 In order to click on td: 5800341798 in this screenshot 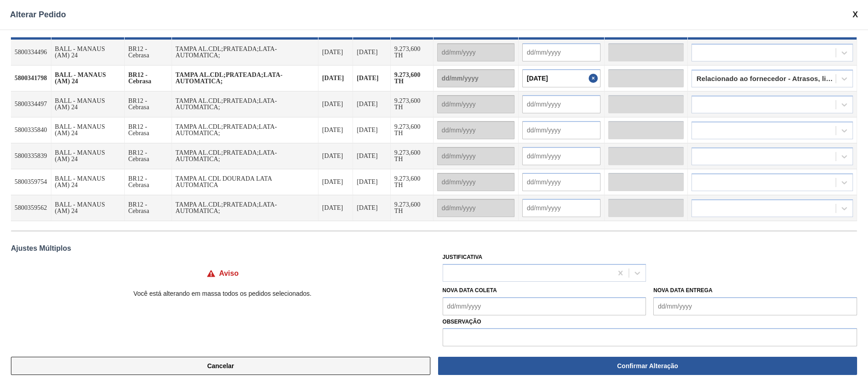, I will do `click(31, 79)`.